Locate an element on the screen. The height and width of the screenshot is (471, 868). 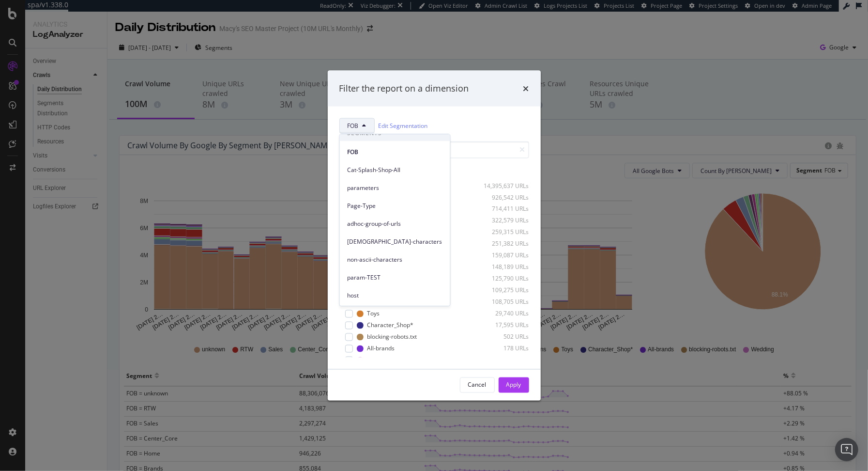
div: Filter the report on a dimension is located at coordinates (404, 88).